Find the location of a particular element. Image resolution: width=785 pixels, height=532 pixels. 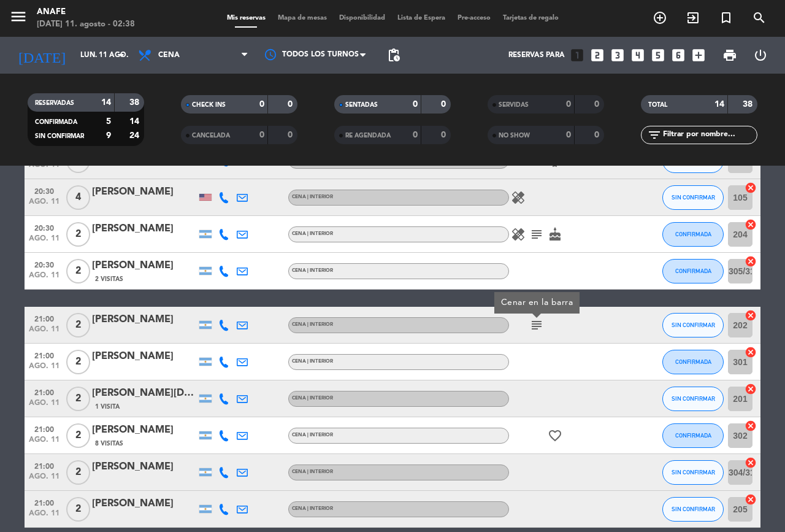

span: pending_actions is located at coordinates (394, 56).